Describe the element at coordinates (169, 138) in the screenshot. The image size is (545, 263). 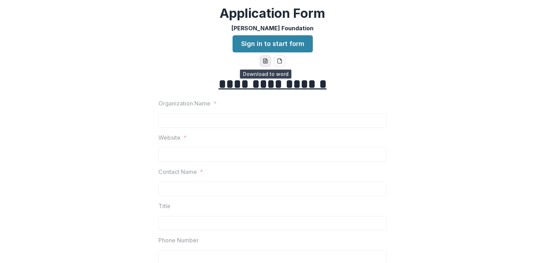
I see `p: Website` at that location.